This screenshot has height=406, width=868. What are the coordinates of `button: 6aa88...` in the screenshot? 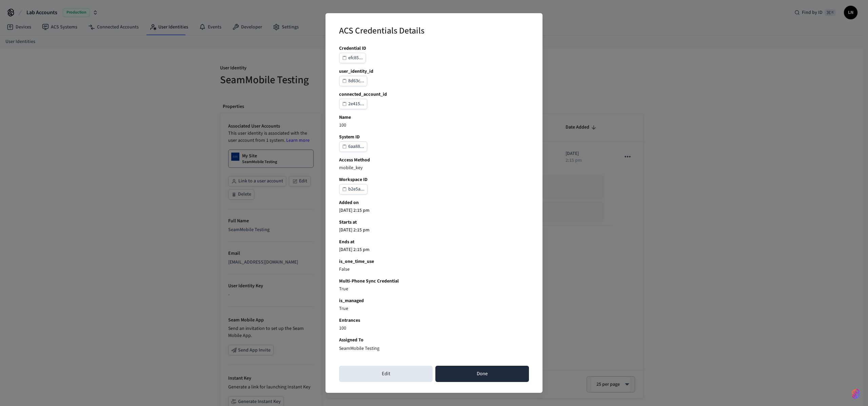 It's located at (353, 147).